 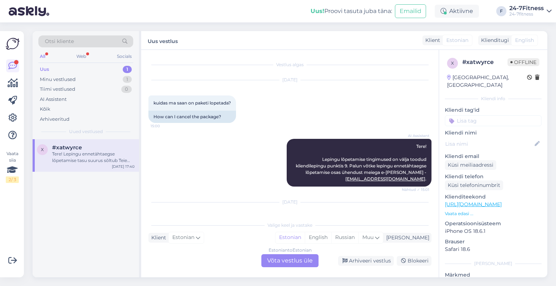 What do you see at coordinates (290, 261) in the screenshot?
I see `div: Võta vestlus üle` at bounding box center [290, 261].